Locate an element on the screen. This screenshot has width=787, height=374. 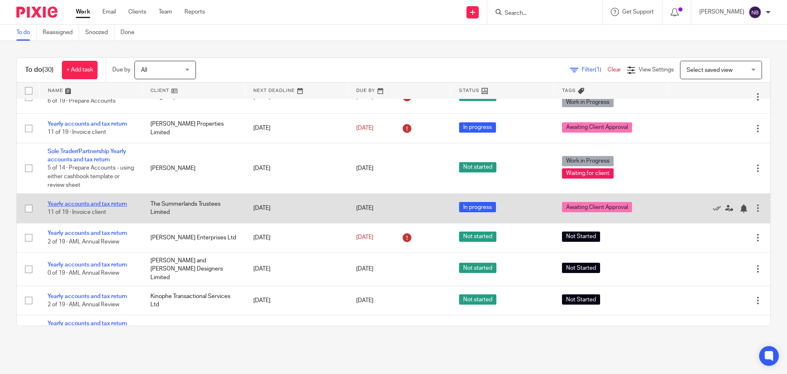
span: Filter is located at coordinates (595, 70).